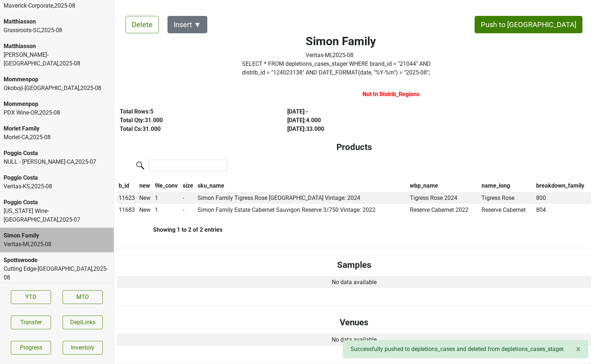 The height and width of the screenshot is (364, 594). What do you see at coordinates (195, 129) in the screenshot?
I see `div: Total Cs: 31.000` at bounding box center [195, 129].